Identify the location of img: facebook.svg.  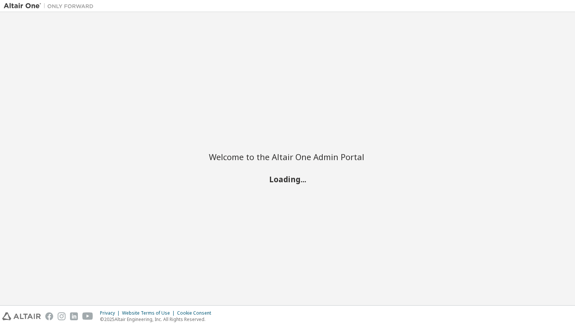
(49, 316).